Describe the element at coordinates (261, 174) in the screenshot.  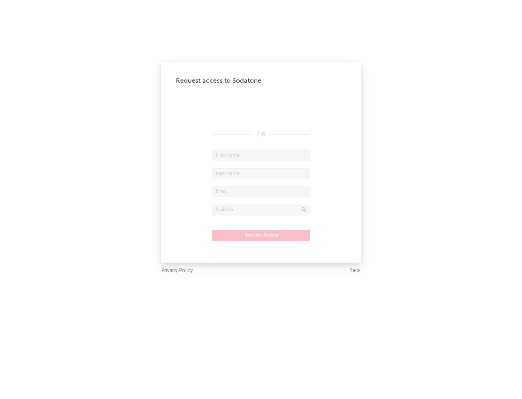
I see `input: Last Name` at that location.